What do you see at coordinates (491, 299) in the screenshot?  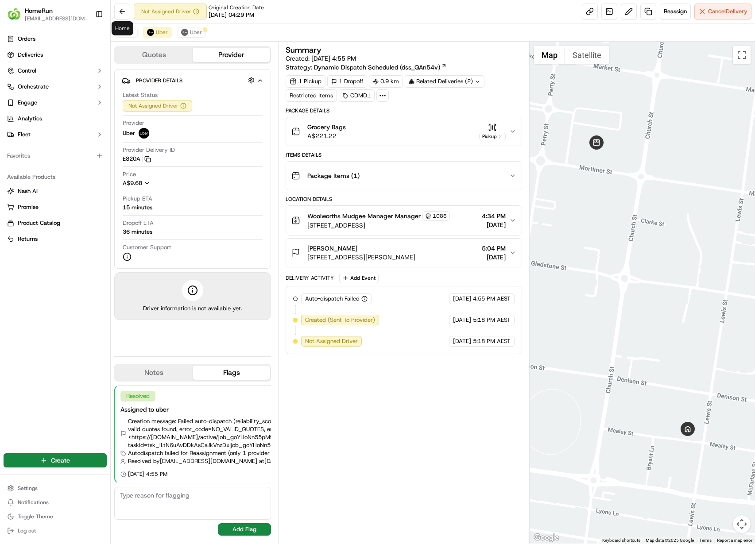 I see `span: 4:55 PM AEST` at bounding box center [491, 299].